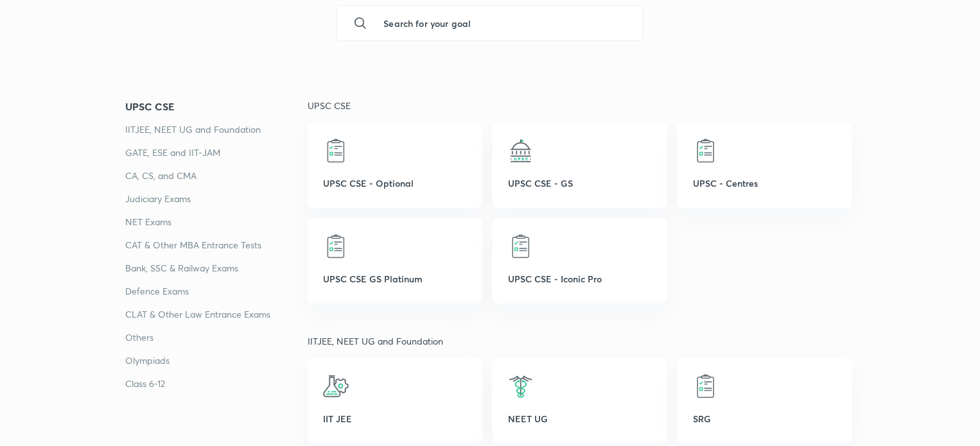 The width and height of the screenshot is (980, 446). Describe the element at coordinates (395, 182) in the screenshot. I see `p: UPSC CSE - Optional` at that location.